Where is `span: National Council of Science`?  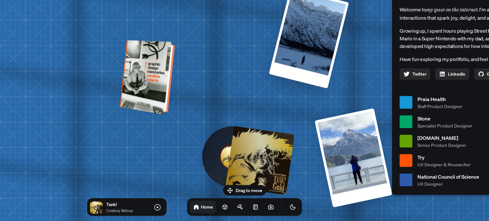 span: National Council of Science is located at coordinates (448, 177).